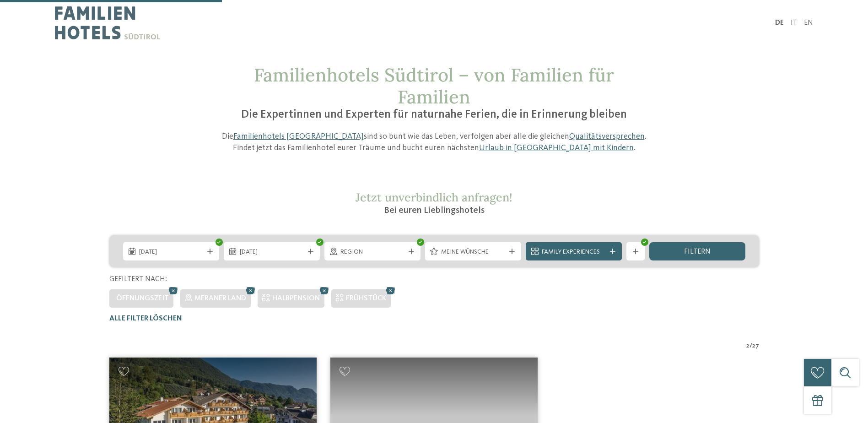 The image size is (868, 423). What do you see at coordinates (574, 253) in the screenshot?
I see `span: Family Experiences` at bounding box center [574, 253].